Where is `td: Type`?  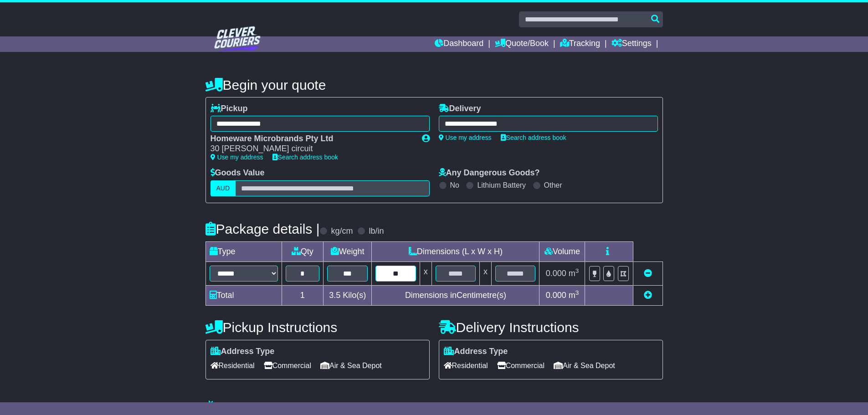 td: Type is located at coordinates (244, 251).